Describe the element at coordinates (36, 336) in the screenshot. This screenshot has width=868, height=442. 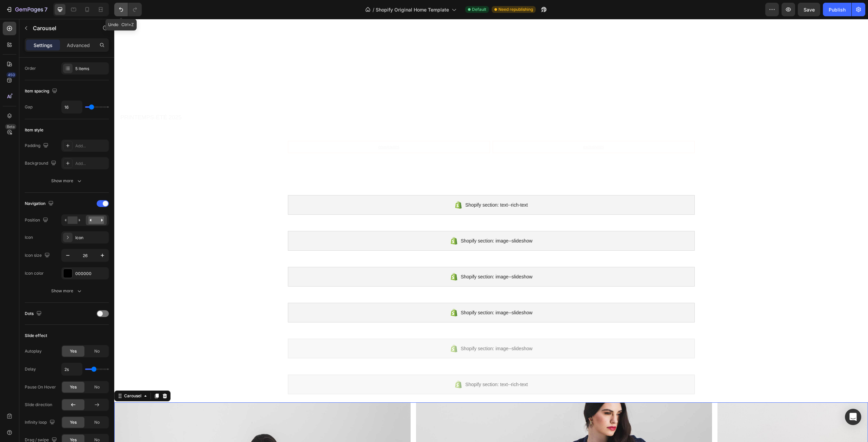
I see `div: Slide effect` at that location.